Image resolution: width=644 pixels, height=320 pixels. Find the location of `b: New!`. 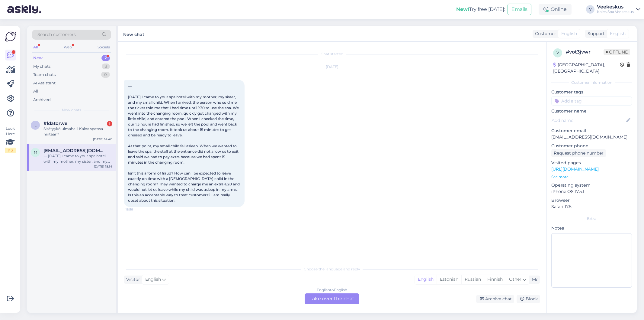

b: New! is located at coordinates (462, 9).